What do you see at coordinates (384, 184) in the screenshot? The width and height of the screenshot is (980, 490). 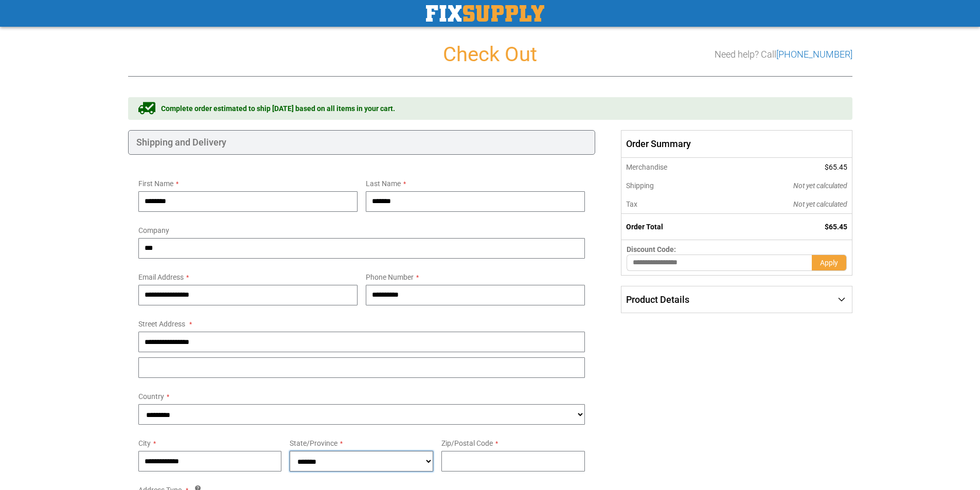 I see `span: Last Name` at bounding box center [384, 184].